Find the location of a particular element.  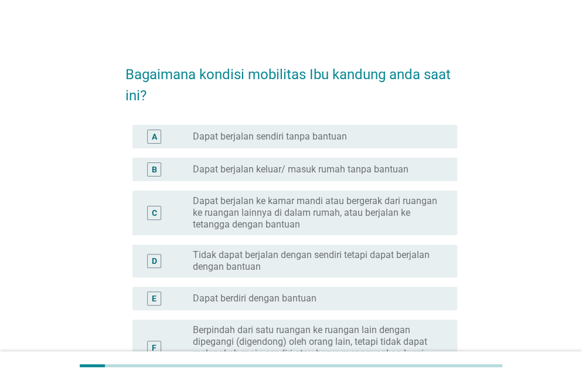

label: Tidak dapat berjalan dengan sendiri tetapi dapat berjalan dengan bantuan is located at coordinates (315, 261).